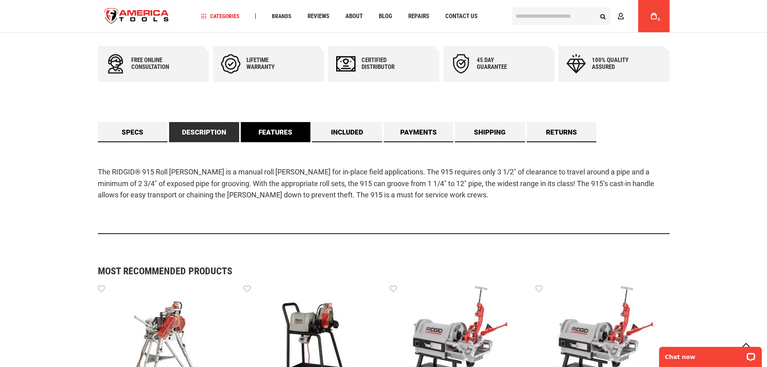  I want to click on a: Reviews, so click(318, 16).